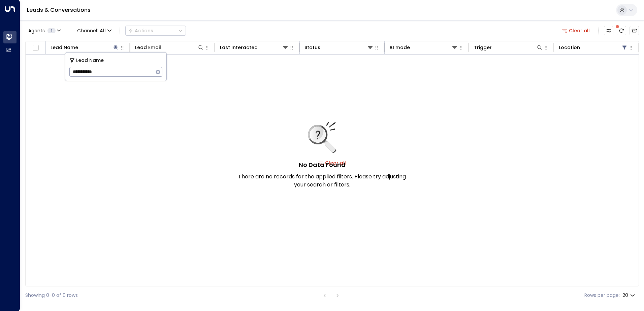  What do you see at coordinates (90, 60) in the screenshot?
I see `span: Lead Name` at bounding box center [90, 60].